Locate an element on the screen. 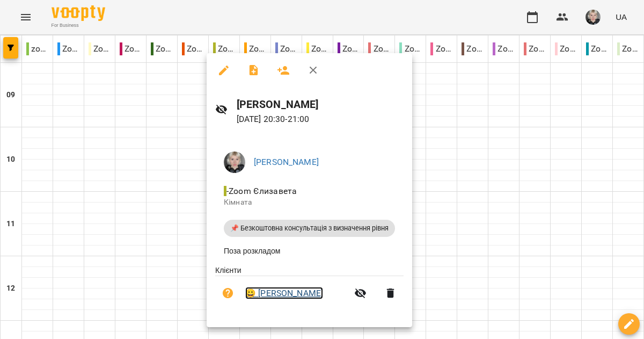 The image size is (644, 339). ul: Клієнти is located at coordinates (309, 290).